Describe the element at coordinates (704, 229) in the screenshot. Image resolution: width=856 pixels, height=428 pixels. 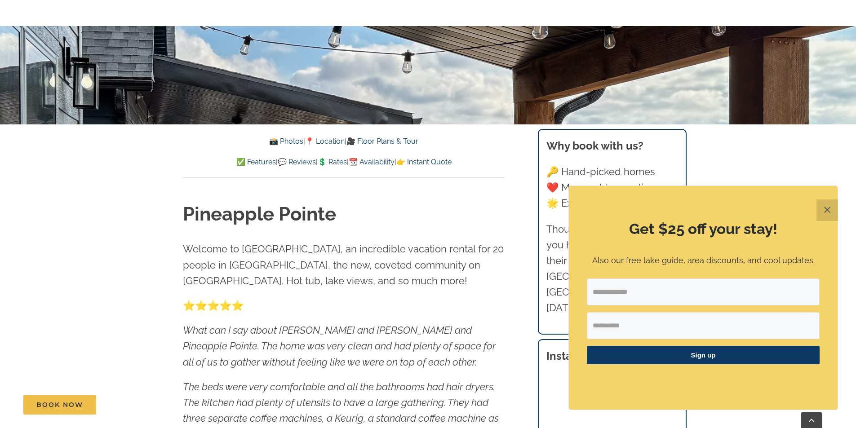
I see `h2: Get $25 off your stay!` at that location.